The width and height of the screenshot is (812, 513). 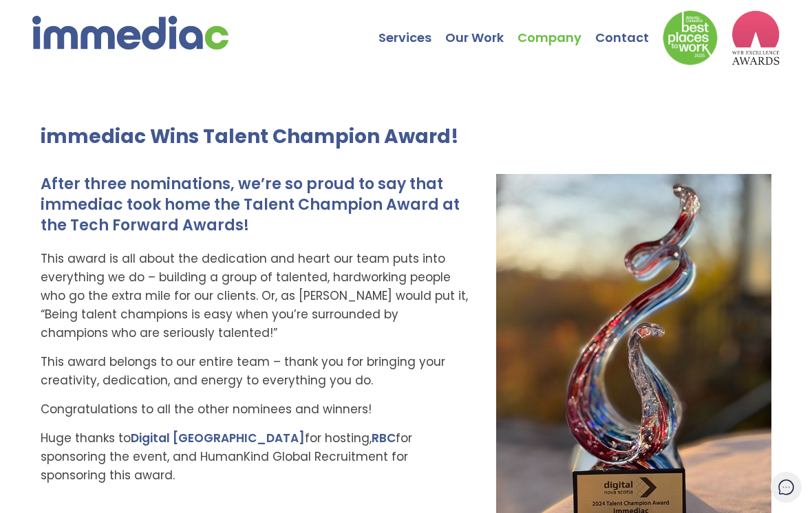 What do you see at coordinates (383, 438) in the screenshot?
I see `a: RBC` at bounding box center [383, 438].